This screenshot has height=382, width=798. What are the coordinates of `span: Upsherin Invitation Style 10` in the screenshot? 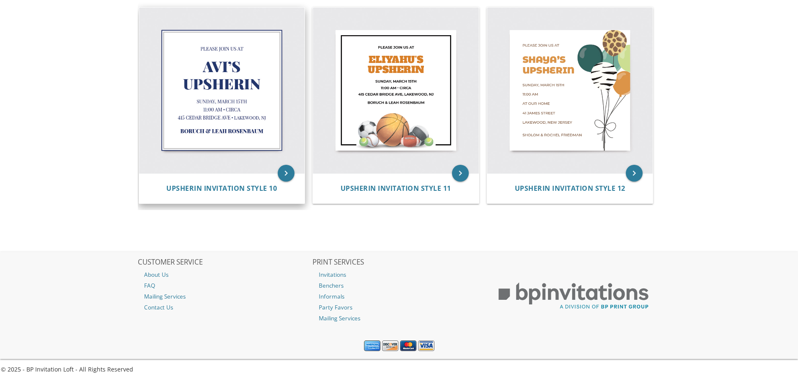 It's located at (222, 188).